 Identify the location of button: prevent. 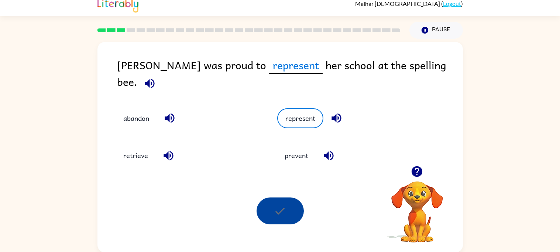
(296, 156).